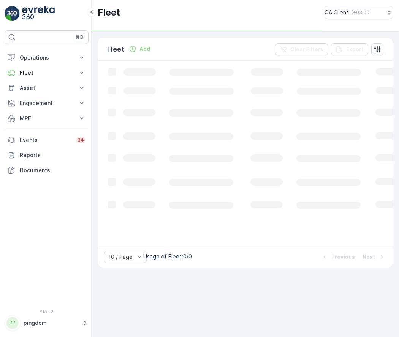 This screenshot has height=337, width=399. I want to click on button: PPpingdom, so click(46, 323).